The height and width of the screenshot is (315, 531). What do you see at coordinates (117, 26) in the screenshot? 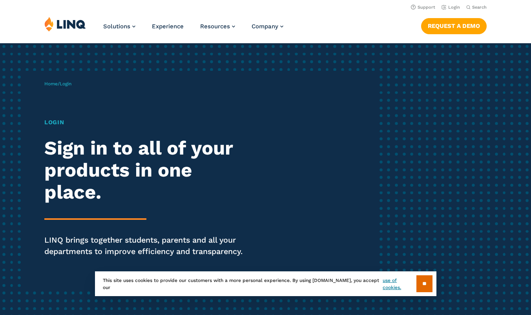
I see `span: Solutions` at bounding box center [117, 26].